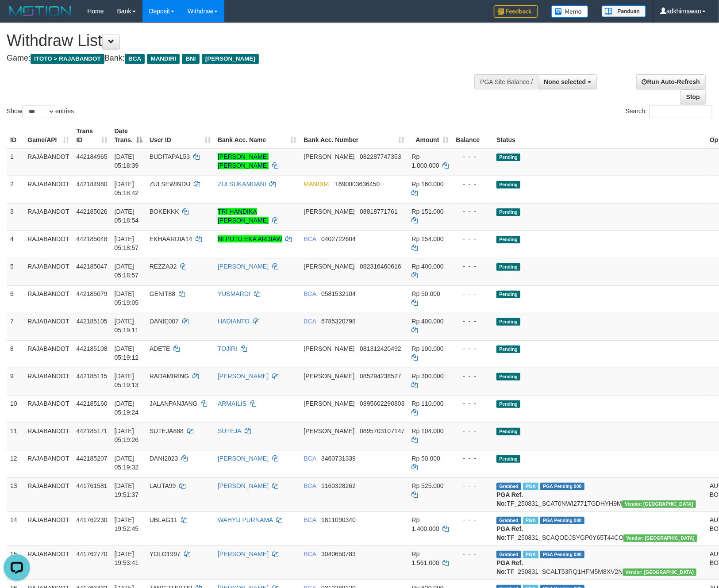  I want to click on td: 4, so click(15, 244).